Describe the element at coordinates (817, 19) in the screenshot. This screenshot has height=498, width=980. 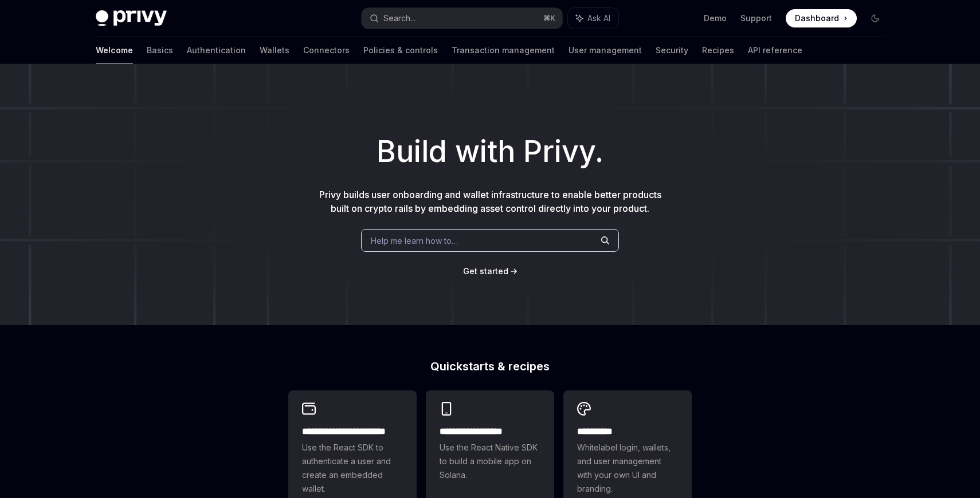
I see `span: Dashboard` at that location.